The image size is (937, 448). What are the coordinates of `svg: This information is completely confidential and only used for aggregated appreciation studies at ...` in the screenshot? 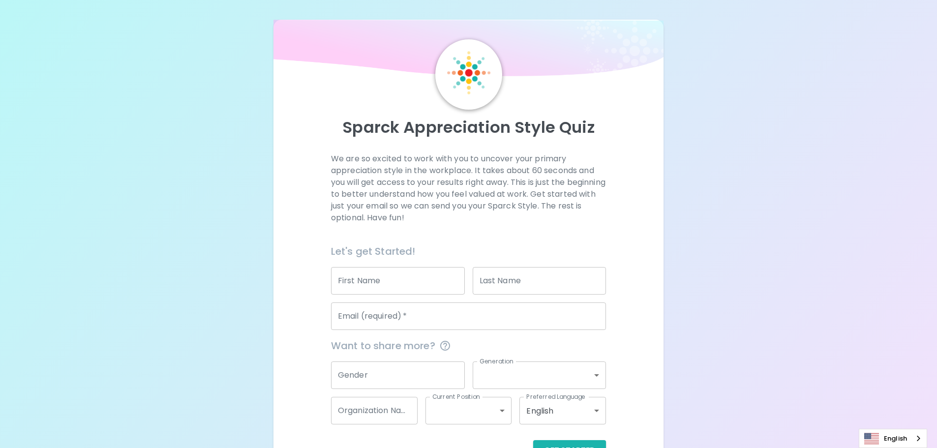 It's located at (445, 346).